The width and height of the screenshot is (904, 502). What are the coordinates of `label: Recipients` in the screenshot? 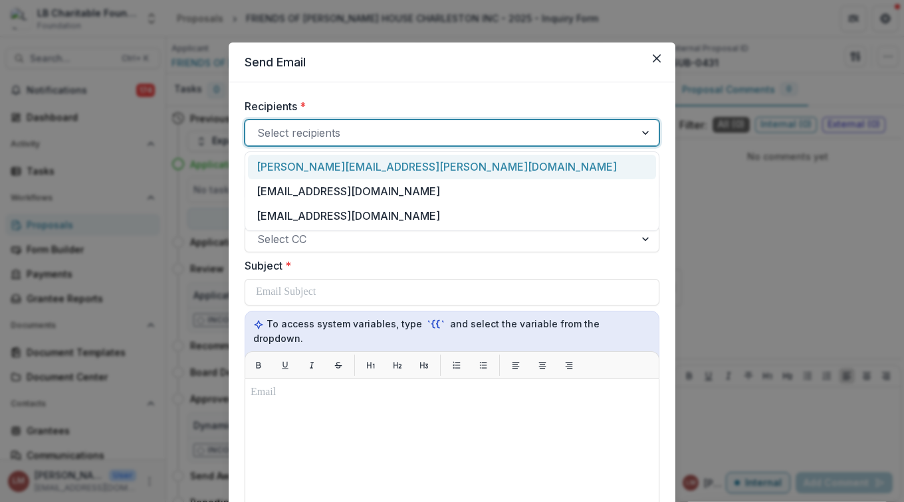 It's located at (448, 106).